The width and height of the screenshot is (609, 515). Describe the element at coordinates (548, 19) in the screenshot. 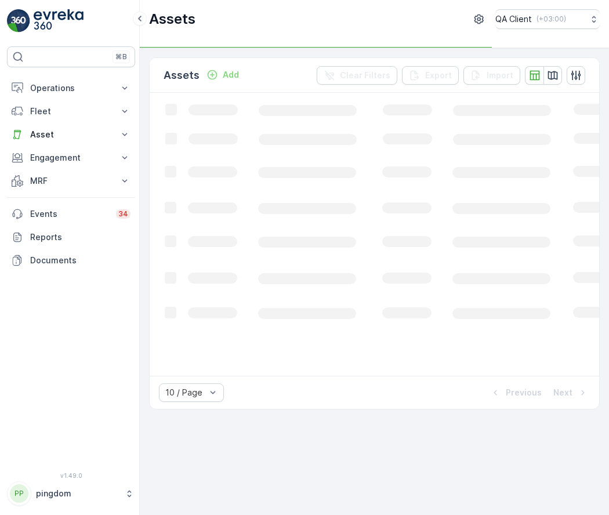

I see `button: QA Client(+03:00)` at that location.